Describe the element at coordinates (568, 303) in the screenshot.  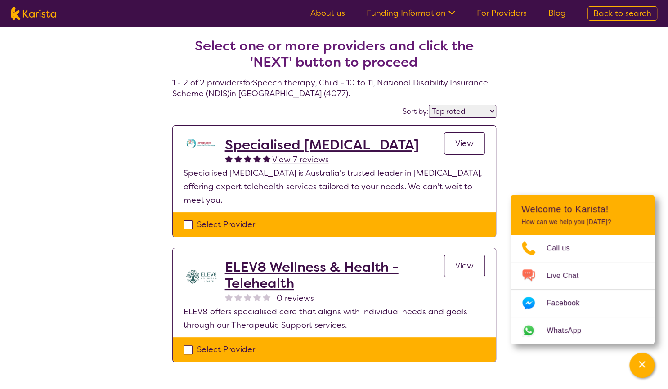
I see `span: Facebook` at that location.